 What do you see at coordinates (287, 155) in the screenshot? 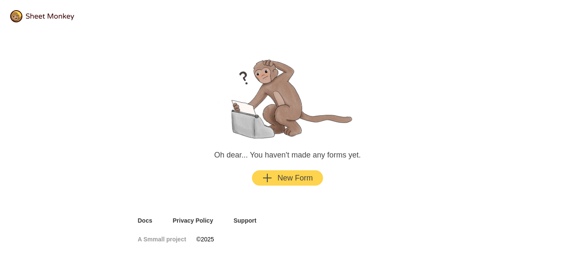
I see `p: Oh dear... You haven't made any forms yet.` at bounding box center [287, 155].